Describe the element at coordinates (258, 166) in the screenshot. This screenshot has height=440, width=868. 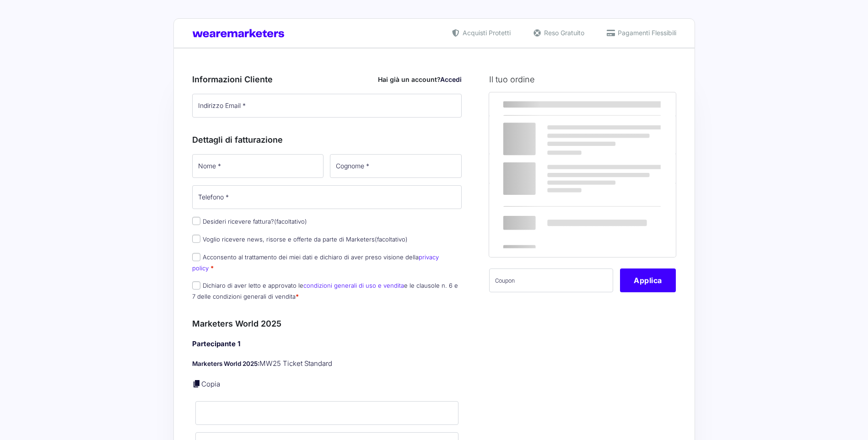
I see `input: Nome *` at that location.